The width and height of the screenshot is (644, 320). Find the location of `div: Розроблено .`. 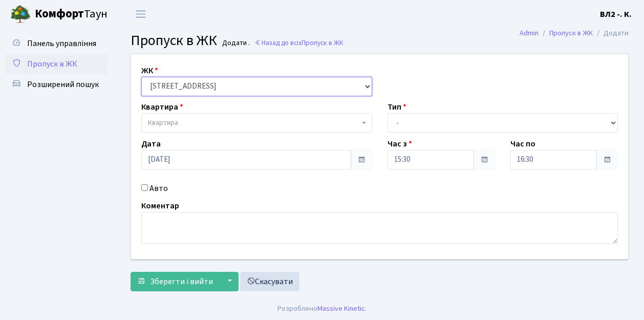

div: Розроблено . is located at coordinates (322, 308).